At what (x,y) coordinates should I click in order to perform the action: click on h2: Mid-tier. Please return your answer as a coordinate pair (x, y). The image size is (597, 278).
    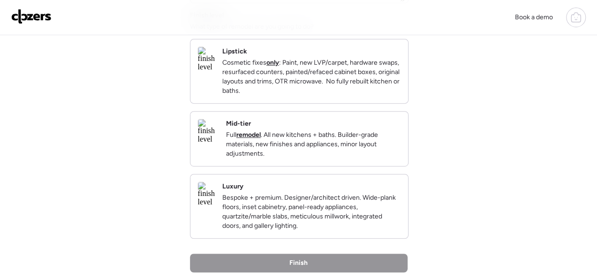
    Looking at the image, I should click on (238, 124).